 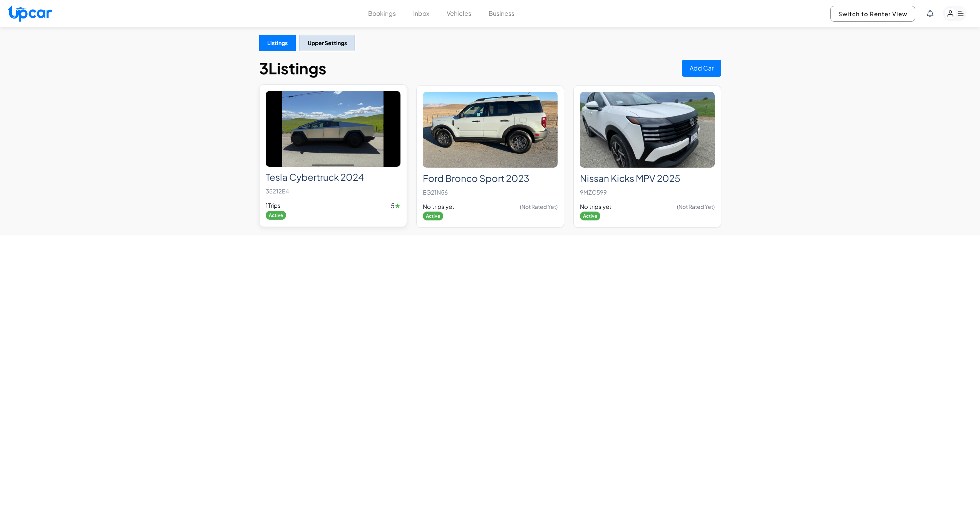 I want to click on span: 1 Trips, so click(x=273, y=205).